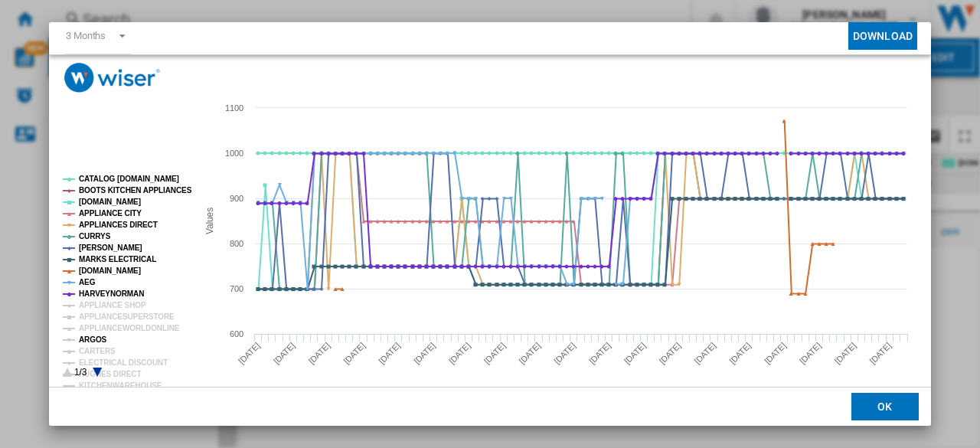  Describe the element at coordinates (118, 225) in the screenshot. I see `tspan: APPLIANCES DIRECT` at that location.